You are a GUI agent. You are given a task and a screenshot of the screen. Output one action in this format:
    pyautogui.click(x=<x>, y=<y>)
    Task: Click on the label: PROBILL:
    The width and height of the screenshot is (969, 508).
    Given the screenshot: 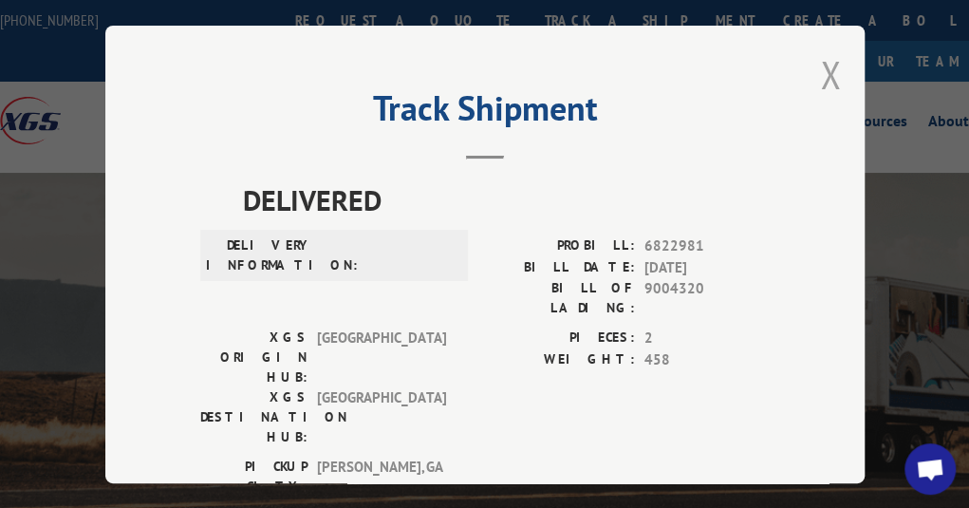 What is the action you would take?
    pyautogui.click(x=560, y=246)
    